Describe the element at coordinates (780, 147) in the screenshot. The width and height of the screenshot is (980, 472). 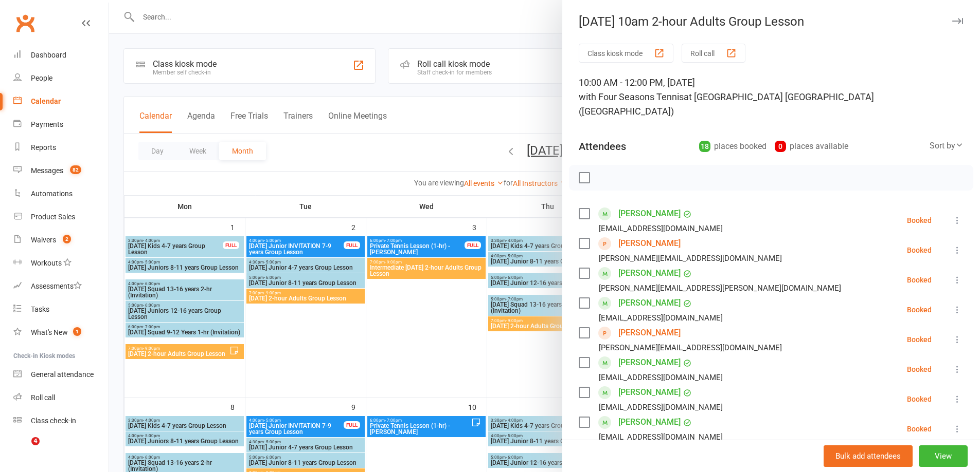
I see `div: 0` at that location.